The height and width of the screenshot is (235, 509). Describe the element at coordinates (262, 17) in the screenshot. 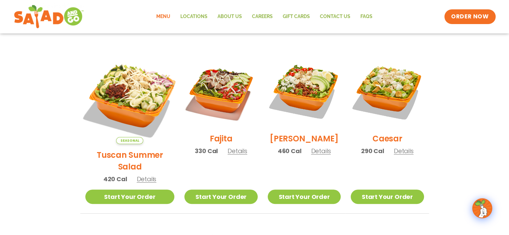

I see `a: Careers` at that location.